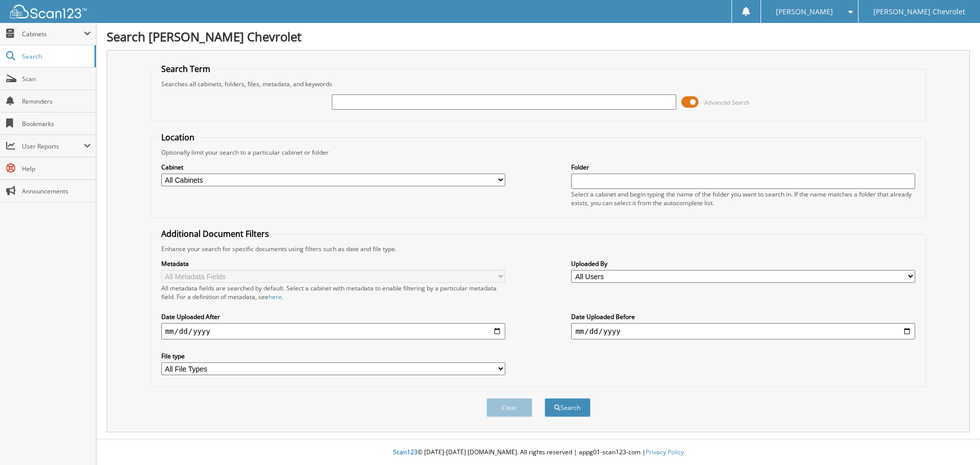  Describe the element at coordinates (56, 79) in the screenshot. I see `span: Scan` at that location.